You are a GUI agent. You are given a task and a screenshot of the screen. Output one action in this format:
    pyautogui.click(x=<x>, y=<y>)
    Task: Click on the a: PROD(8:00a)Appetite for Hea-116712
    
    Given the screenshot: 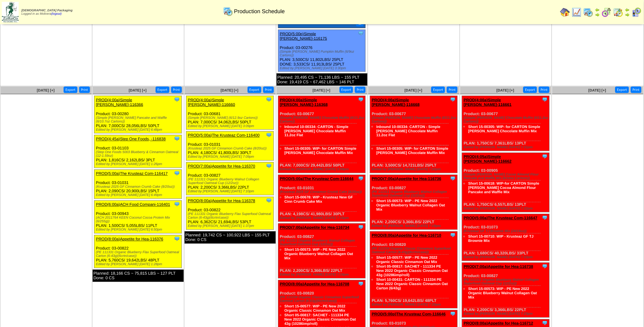 What is the action you would take?
    pyautogui.click(x=499, y=323)
    